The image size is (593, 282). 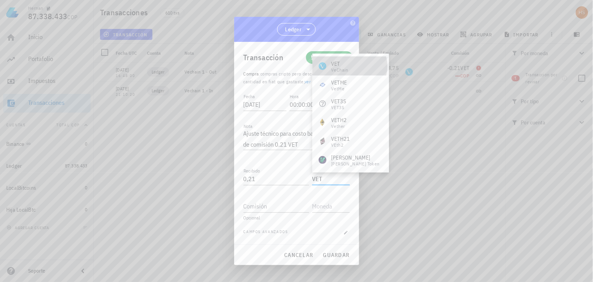 I want to click on label: Fecha, so click(x=249, y=96).